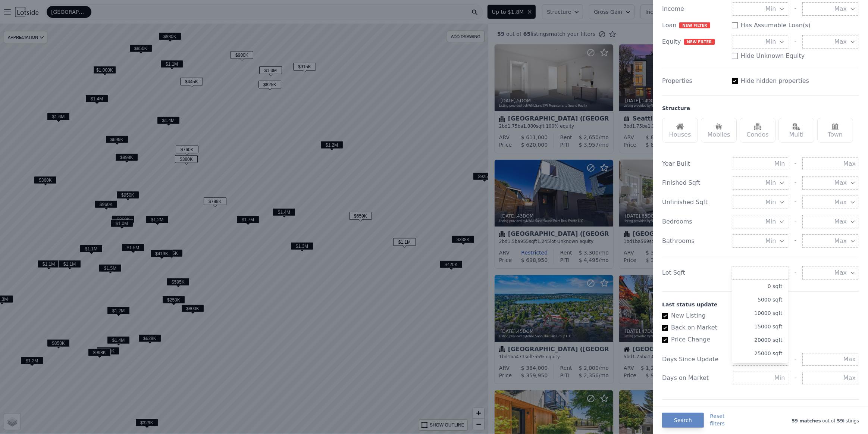 The height and width of the screenshot is (434, 868). Describe the element at coordinates (665, 340) in the screenshot. I see `input: Price Change` at that location.